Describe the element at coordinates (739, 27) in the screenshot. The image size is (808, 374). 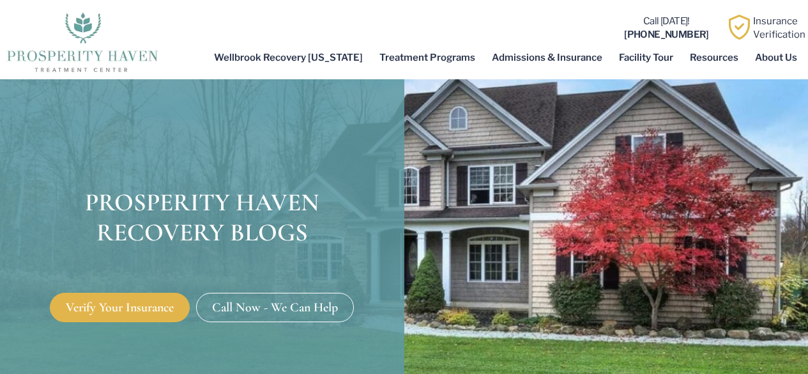
I see `img: Learn how Prosperity Haven, a verified substance abuse center can help you overcome your addiction` at that location.